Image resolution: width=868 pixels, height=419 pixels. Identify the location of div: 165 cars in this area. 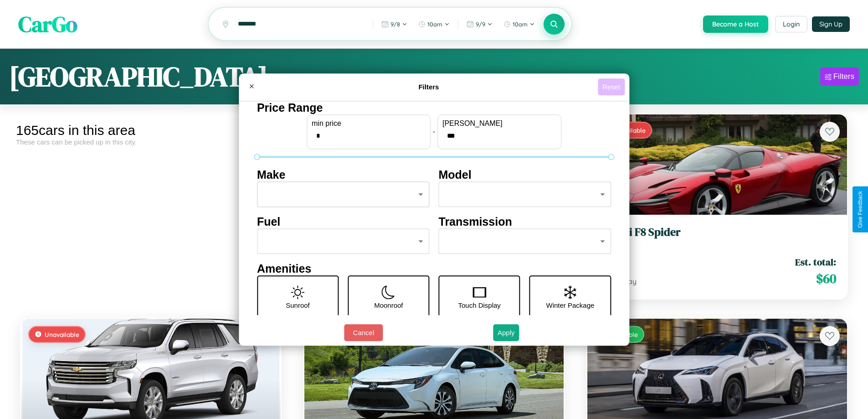
(151, 130).